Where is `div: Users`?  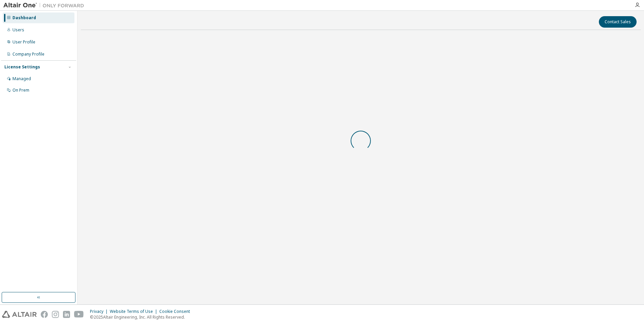 div: Users is located at coordinates (18, 30).